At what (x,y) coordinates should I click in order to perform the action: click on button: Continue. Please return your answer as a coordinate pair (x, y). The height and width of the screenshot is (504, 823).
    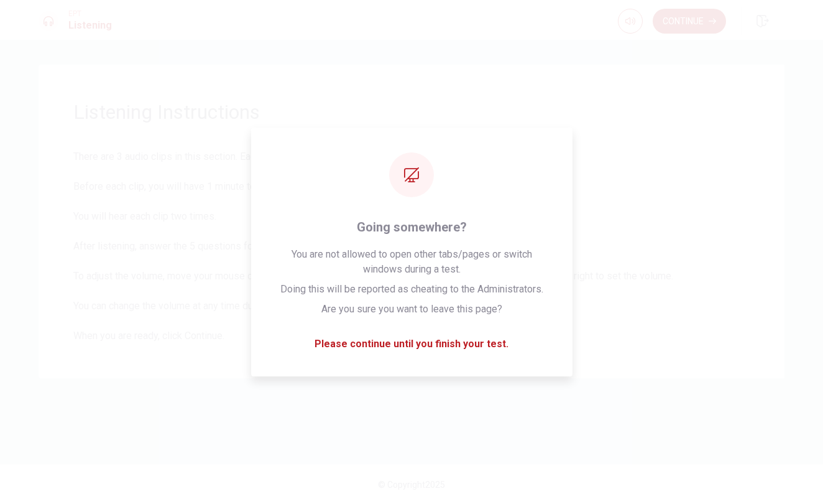
    Looking at the image, I should click on (690, 21).